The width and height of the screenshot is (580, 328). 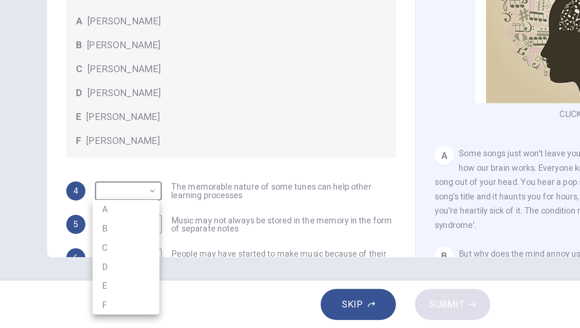 What do you see at coordinates (90, 298) in the screenshot?
I see `li: E` at bounding box center [90, 298].